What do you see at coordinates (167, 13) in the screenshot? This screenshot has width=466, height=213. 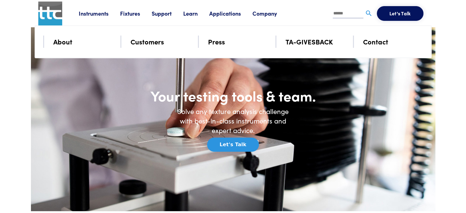 I see `a: Support` at bounding box center [167, 13].